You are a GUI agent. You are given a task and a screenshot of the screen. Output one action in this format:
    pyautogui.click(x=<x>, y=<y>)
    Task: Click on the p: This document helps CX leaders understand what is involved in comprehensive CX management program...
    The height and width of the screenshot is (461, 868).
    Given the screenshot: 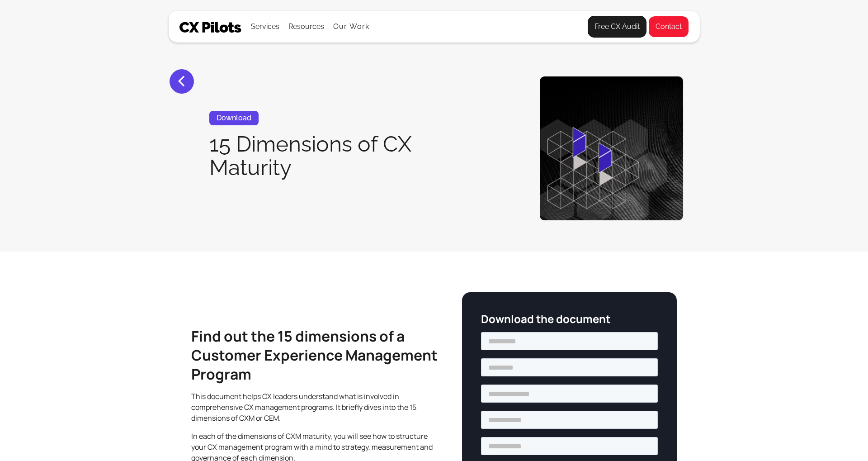 What is the action you would take?
    pyautogui.click(x=316, y=407)
    